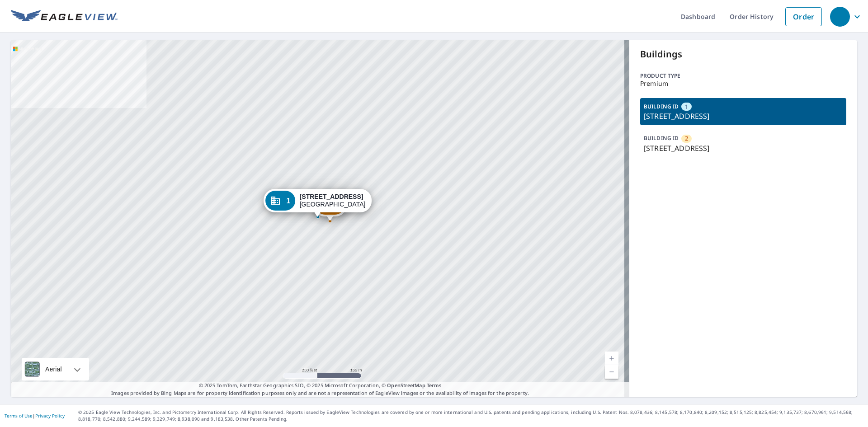  What do you see at coordinates (64, 17) in the screenshot?
I see `img: EV Logo` at bounding box center [64, 17].